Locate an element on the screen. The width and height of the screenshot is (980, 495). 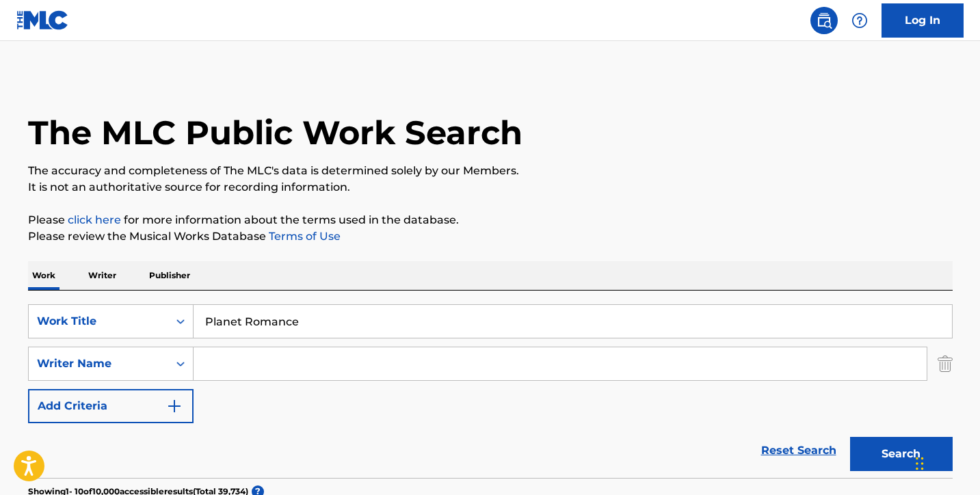
a: click here is located at coordinates (94, 219).